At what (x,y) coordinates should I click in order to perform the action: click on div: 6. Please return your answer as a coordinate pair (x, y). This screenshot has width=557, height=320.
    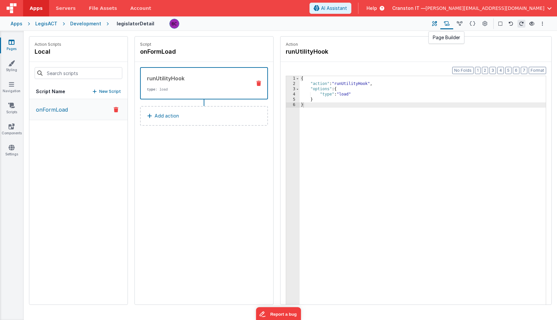
    Looking at the image, I should click on (293, 105).